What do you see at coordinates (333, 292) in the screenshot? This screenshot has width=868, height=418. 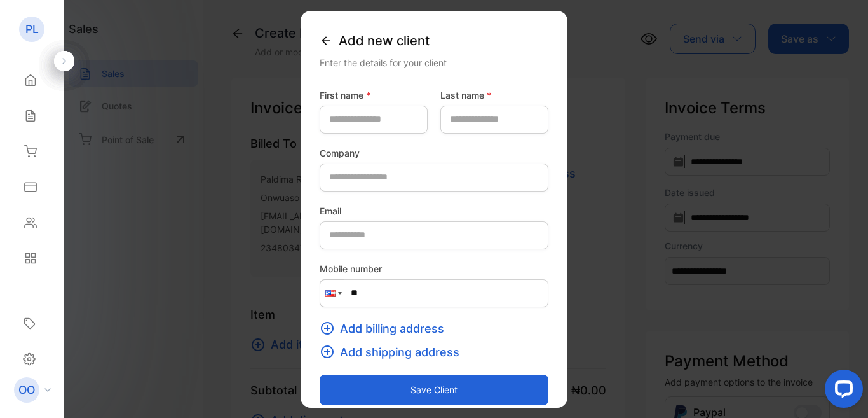 I see `div: United States: + 1` at bounding box center [333, 292].